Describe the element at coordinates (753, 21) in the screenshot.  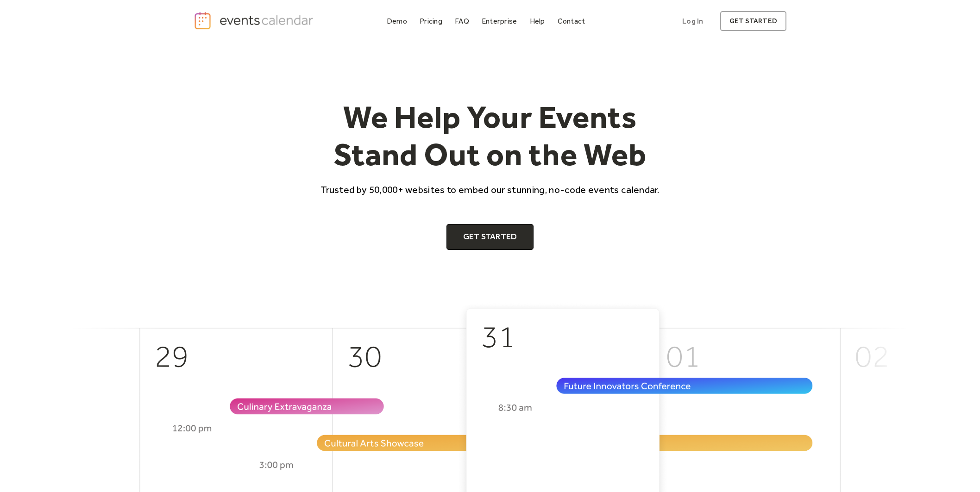
I see `a: get started` at that location.